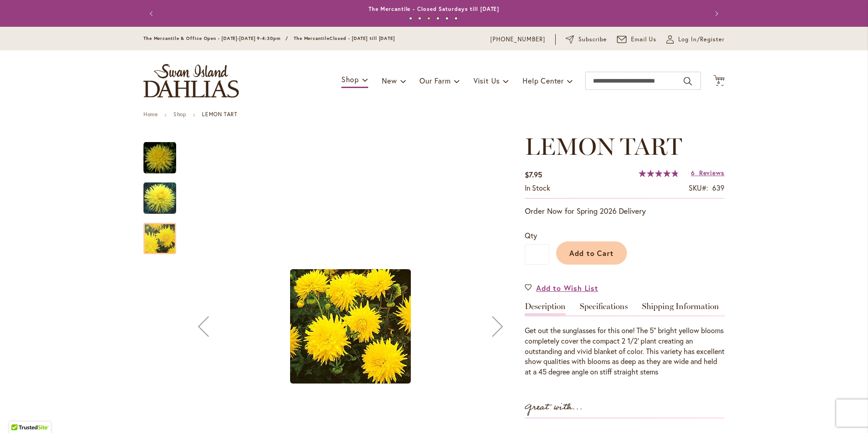 This screenshot has width=868, height=433. What do you see at coordinates (447, 18) in the screenshot?
I see `button: 5 of 6` at bounding box center [447, 18].